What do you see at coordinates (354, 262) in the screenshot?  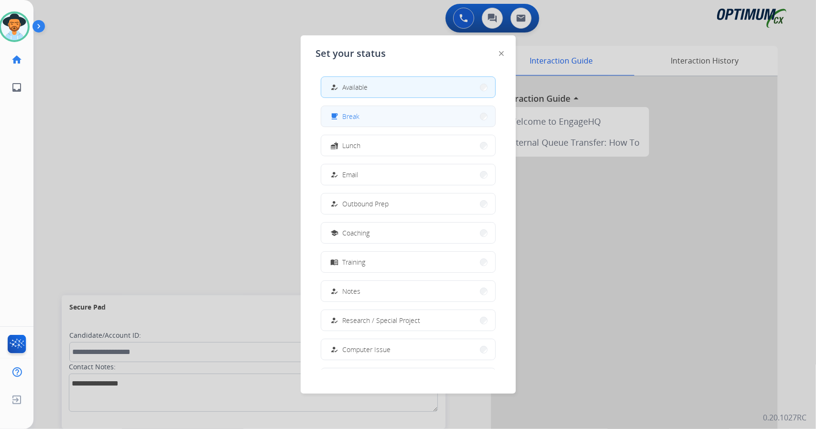 I see `span: Training` at bounding box center [354, 262].